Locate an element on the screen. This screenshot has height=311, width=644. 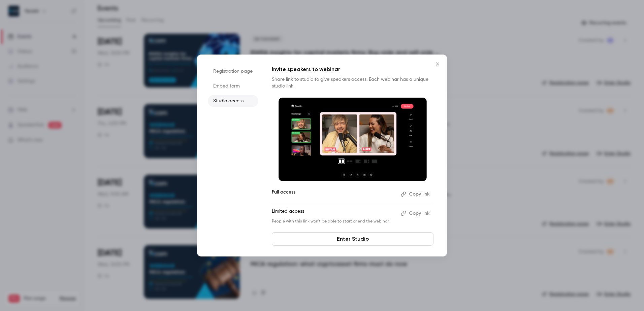
p: Limited access is located at coordinates (333, 213).